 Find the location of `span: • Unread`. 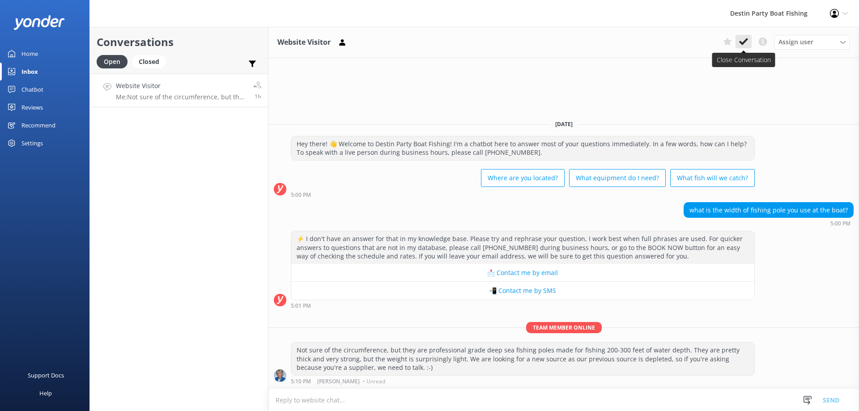

span: • Unread is located at coordinates (374, 382).